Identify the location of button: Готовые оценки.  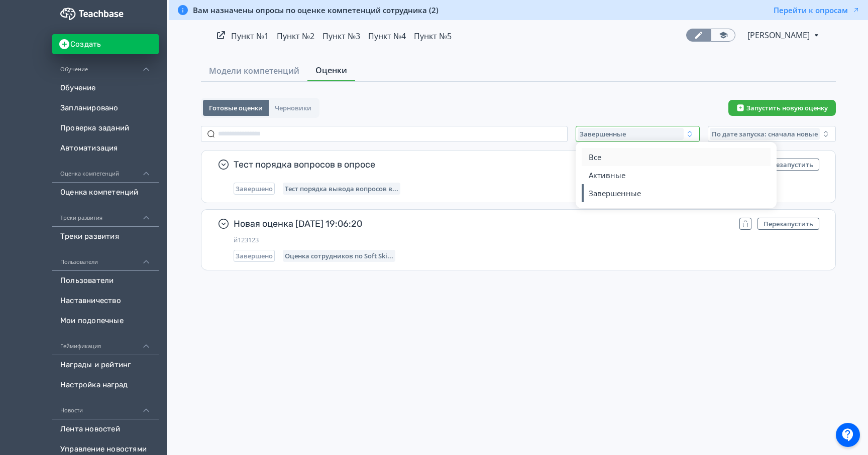
(236, 108).